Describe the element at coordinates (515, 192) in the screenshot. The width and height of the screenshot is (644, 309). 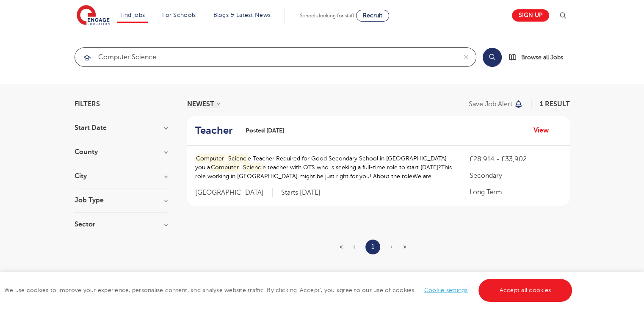
I see `p: Long Term` at that location.